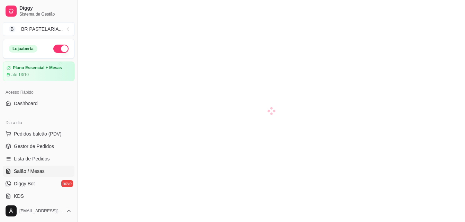 This screenshot has width=465, height=222. I want to click on span: Gestor de Pedidos, so click(34, 146).